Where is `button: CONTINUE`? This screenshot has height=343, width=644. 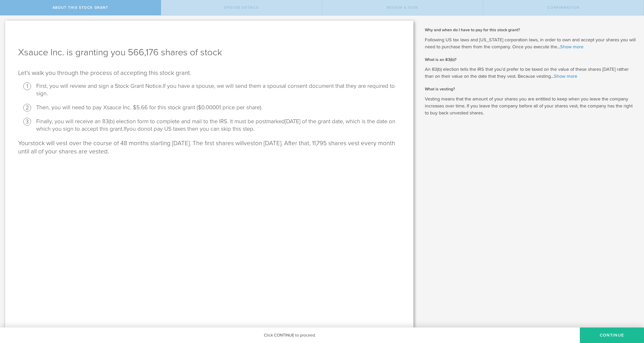 button: CONTINUE is located at coordinates (612, 335).